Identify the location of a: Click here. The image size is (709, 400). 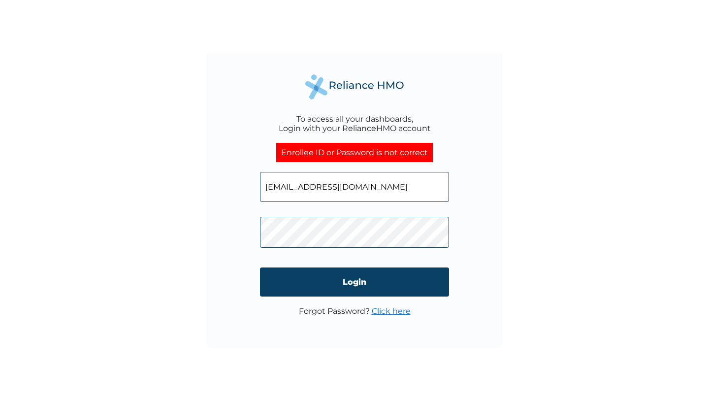
(391, 311).